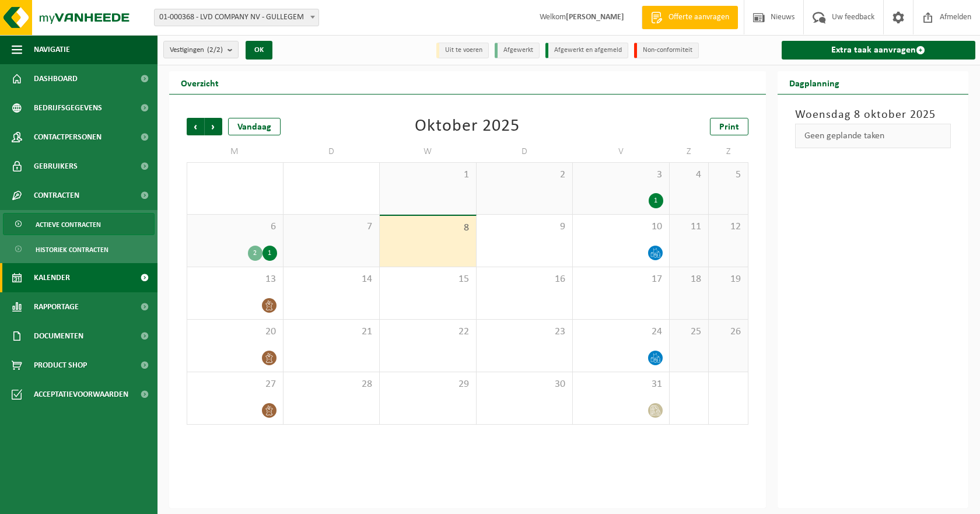 This screenshot has width=980, height=514. Describe the element at coordinates (728, 175) in the screenshot. I see `span: 5` at that location.